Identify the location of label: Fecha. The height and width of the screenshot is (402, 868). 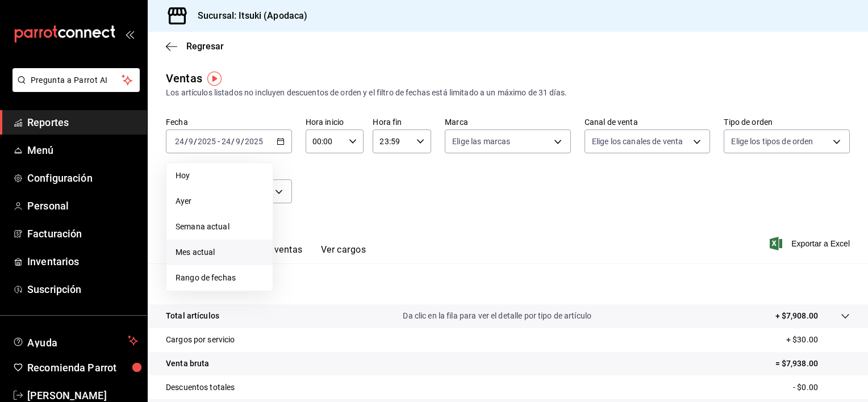
(228, 122).